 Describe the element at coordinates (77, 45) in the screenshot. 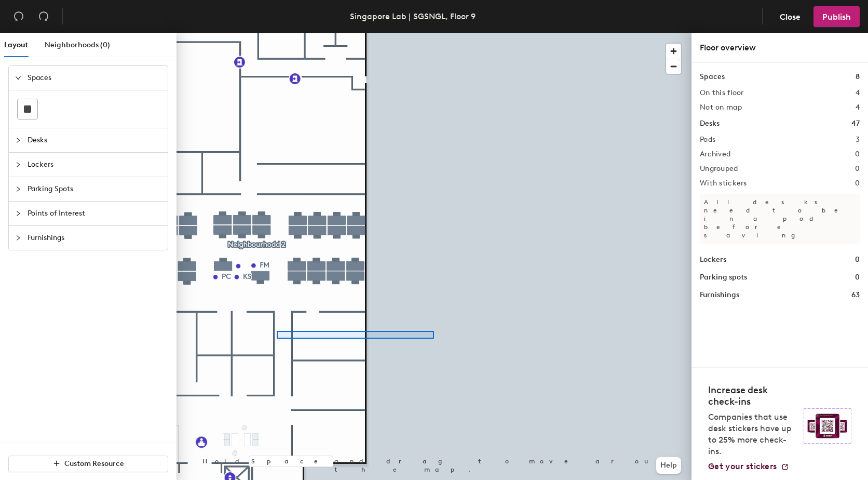

I see `span: Neighborhoods (0)` at that location.